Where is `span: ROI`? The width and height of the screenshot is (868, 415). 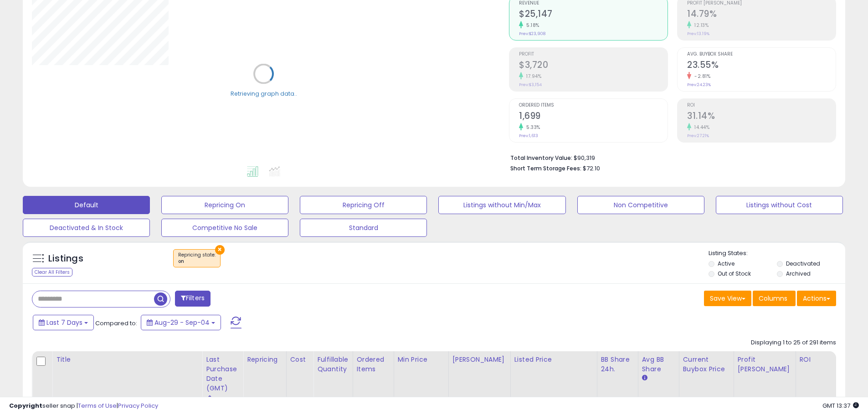
span: ROI is located at coordinates (762, 105).